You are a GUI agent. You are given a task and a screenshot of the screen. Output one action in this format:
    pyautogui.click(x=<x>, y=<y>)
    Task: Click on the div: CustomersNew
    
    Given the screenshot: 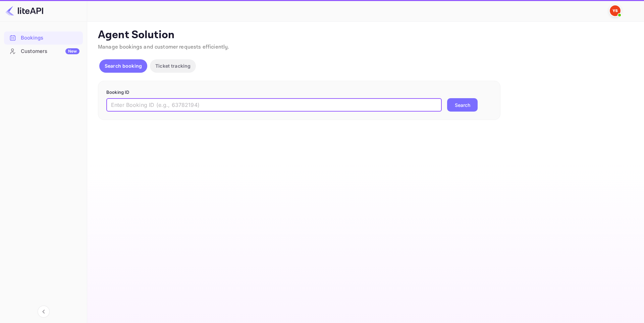 What is the action you would take?
    pyautogui.click(x=44, y=51)
    